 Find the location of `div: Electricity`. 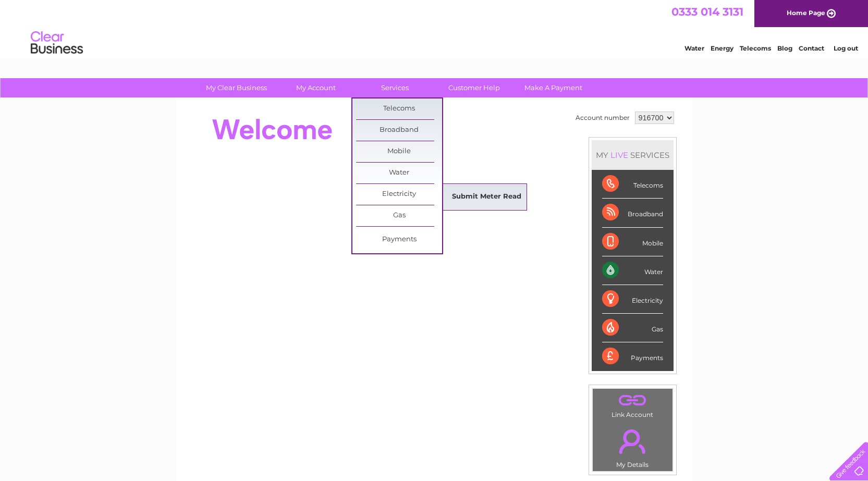

div: Electricity is located at coordinates (632, 299).